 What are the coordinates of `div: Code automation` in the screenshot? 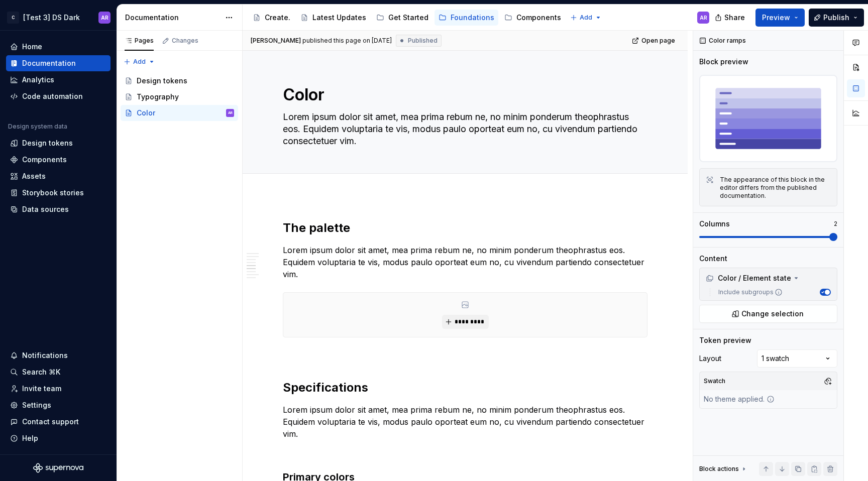 It's located at (52, 97).